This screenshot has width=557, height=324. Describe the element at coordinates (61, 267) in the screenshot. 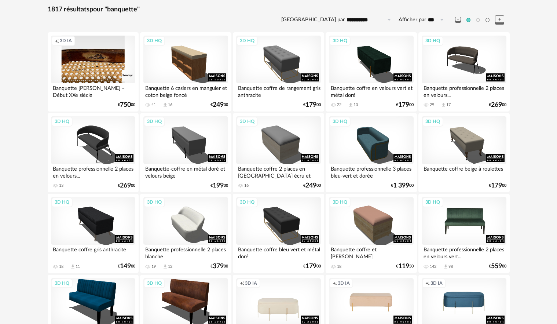

I see `div: 18` at that location.